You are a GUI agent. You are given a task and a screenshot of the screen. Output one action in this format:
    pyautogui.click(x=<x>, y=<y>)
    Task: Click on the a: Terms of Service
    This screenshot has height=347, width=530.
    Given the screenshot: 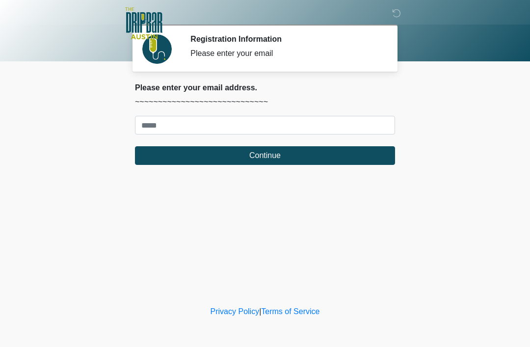 What is the action you would take?
    pyautogui.click(x=290, y=311)
    